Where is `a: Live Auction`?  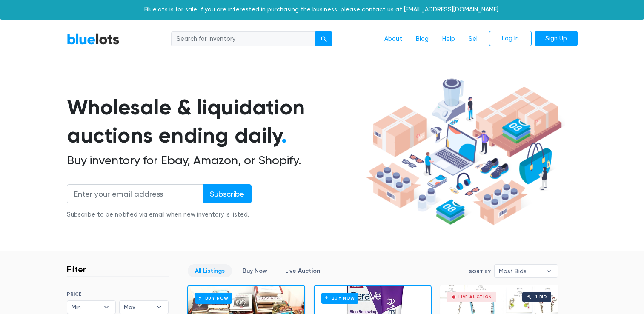 a: Live Auction is located at coordinates (303, 271).